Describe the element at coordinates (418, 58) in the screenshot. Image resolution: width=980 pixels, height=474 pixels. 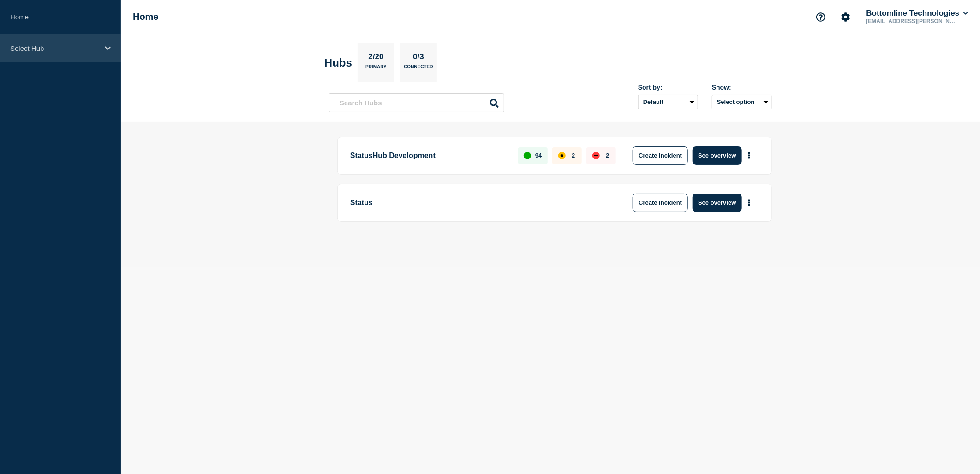
I see `p: 0/3` at that location.